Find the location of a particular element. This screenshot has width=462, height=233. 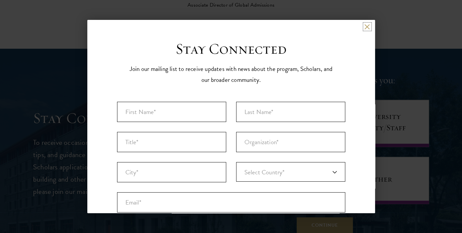

input: Last Name* is located at coordinates (291, 112).